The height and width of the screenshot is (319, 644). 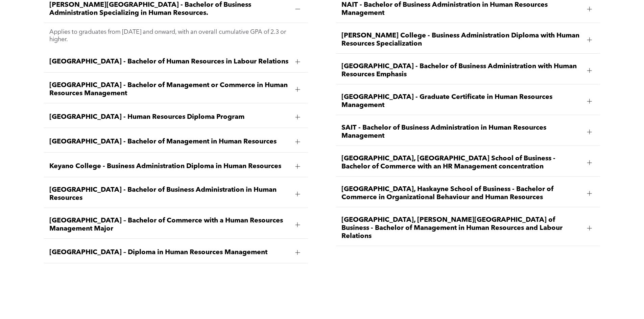 I want to click on span: SAIT - Bachelor of Business Administration in Human Resources Management, so click(x=461, y=132).